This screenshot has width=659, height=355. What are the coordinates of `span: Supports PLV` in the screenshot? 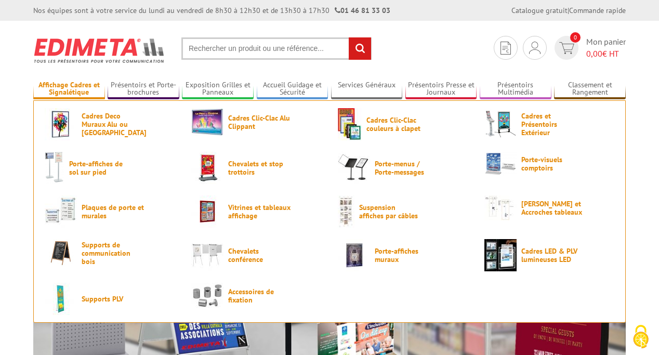 It's located at (113, 299).